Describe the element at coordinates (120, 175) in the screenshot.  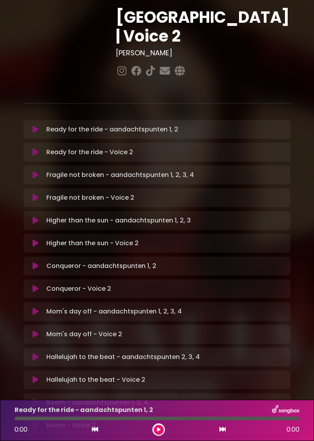
I see `p: Fragile not broken - aandachtspunten 1, 2, 3, 4` at that location.